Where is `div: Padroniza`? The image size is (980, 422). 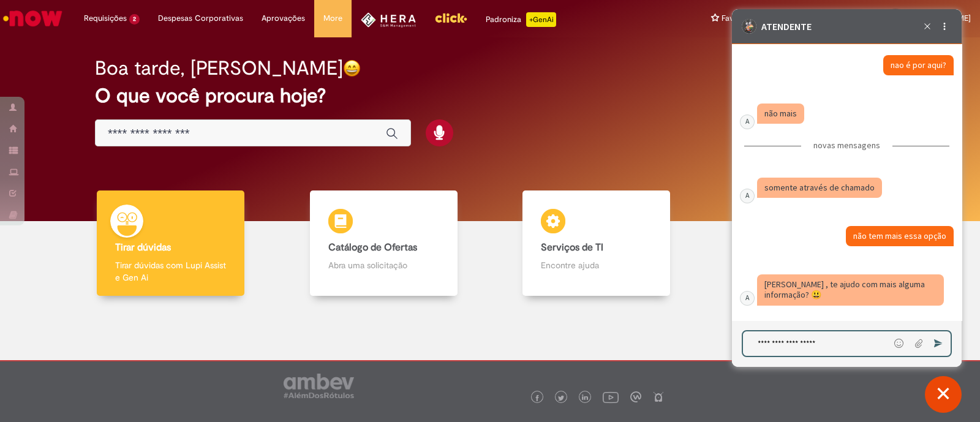
div: Padroniza is located at coordinates (520, 20).